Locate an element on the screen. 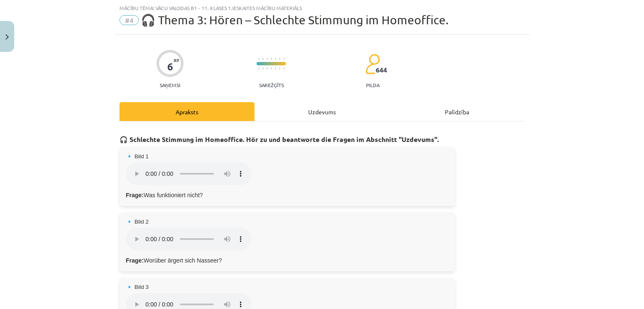 Image resolution: width=644 pixels, height=309 pixels. span: 🎧 Thema 3: Hören – Schlechte Stimmung im Homeoffice. is located at coordinates (294, 19).